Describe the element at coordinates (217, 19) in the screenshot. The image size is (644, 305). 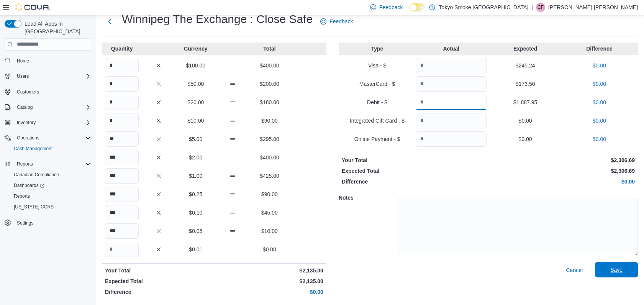
I see `h1: Winnipeg The Exchange : Close Safe` at that location.